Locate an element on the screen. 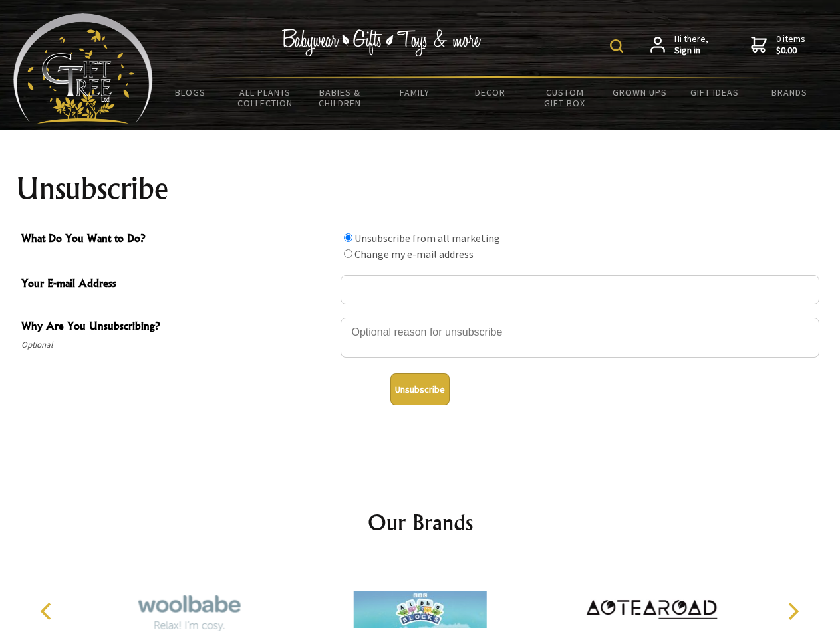  img: Babywear - Gifts - Toys & more is located at coordinates (382, 43).